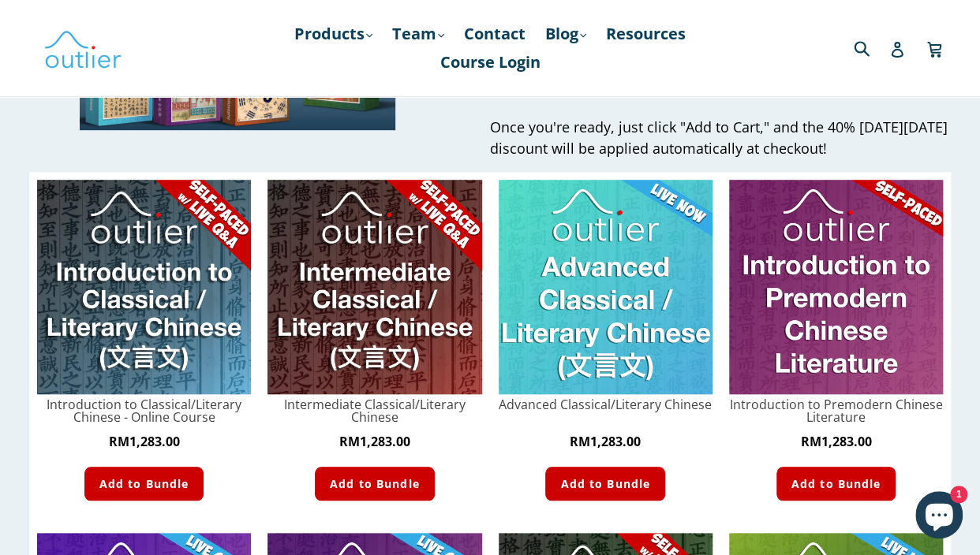  I want to click on img: Advanced Classical/Literary Chinese, so click(605, 287).